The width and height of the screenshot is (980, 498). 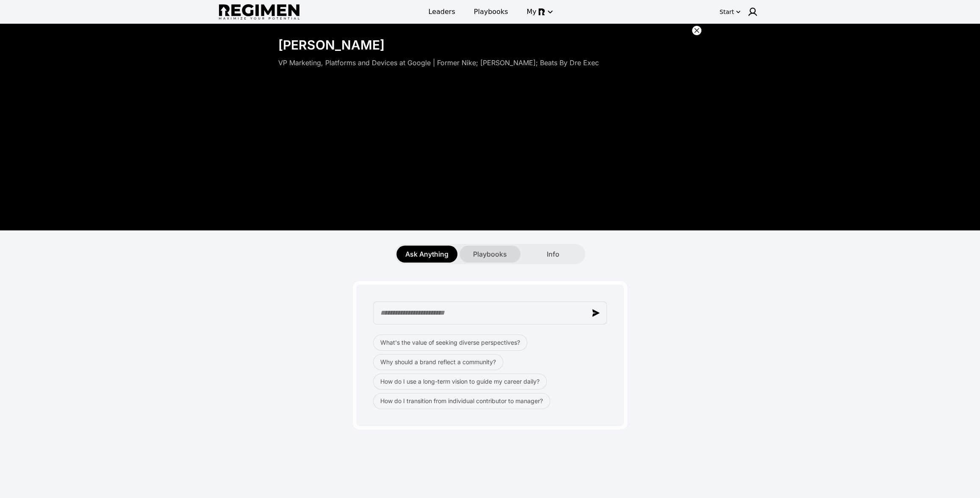 What do you see at coordinates (461, 401) in the screenshot?
I see `button: How do I transition from individual contributor to manager?` at bounding box center [461, 401].